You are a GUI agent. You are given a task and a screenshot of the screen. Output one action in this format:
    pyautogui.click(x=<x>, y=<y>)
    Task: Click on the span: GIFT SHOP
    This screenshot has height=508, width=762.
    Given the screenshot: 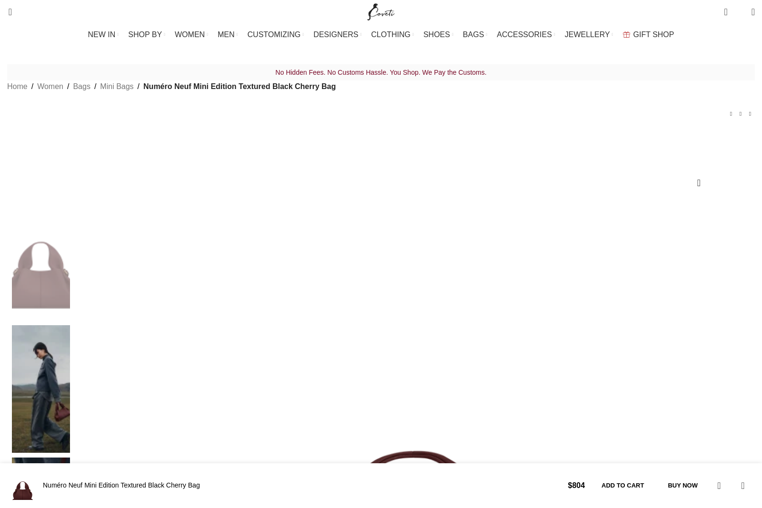 What is the action you would take?
    pyautogui.click(x=654, y=34)
    